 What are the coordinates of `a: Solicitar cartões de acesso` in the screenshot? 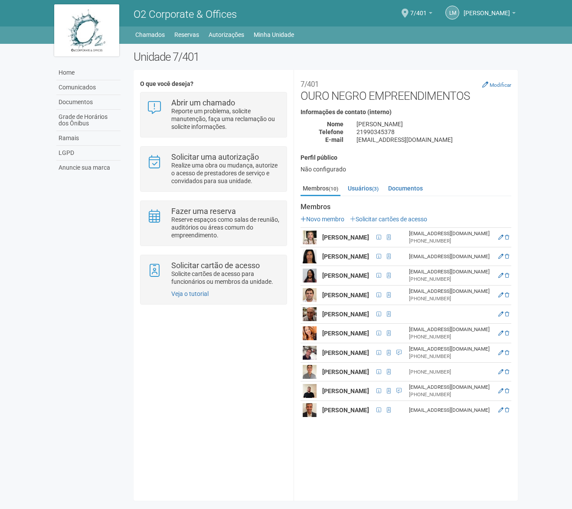 It's located at (389, 219).